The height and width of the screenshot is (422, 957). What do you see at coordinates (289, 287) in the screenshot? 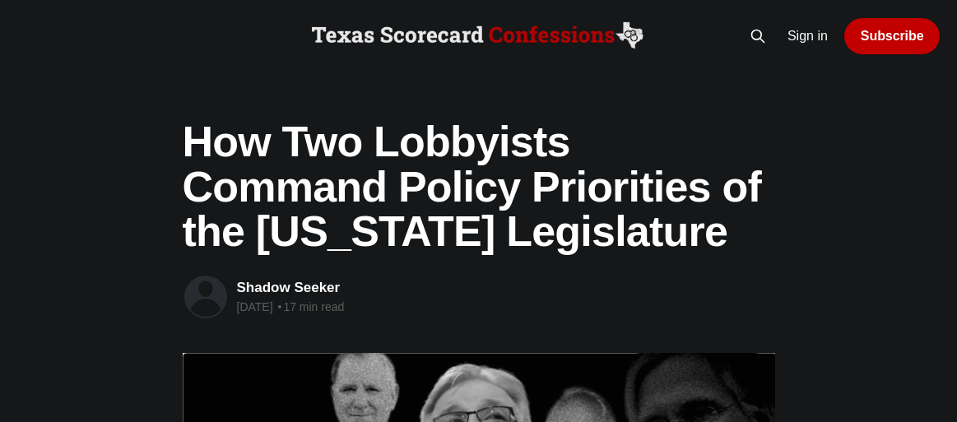
I see `a: Shadow Seeker` at bounding box center [289, 287].